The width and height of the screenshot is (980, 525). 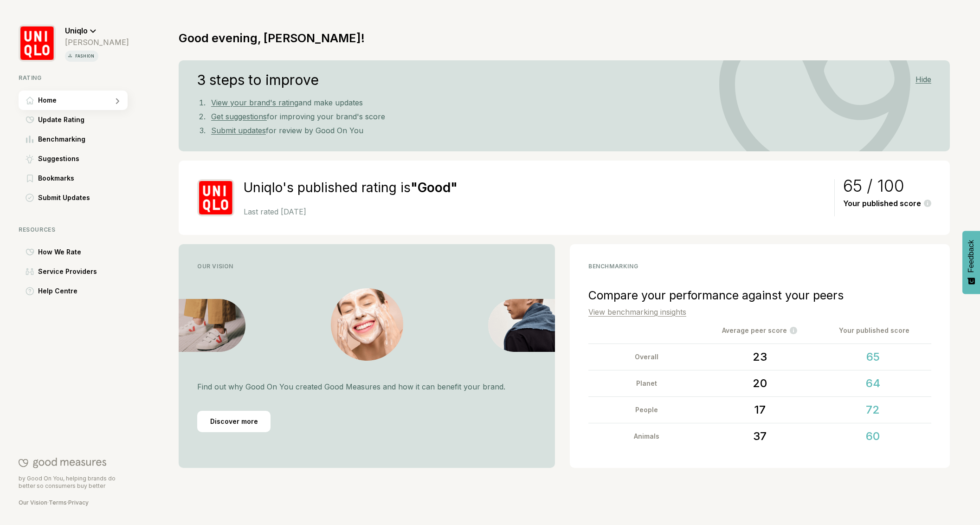 I want to click on a: Submit updates, so click(x=238, y=131).